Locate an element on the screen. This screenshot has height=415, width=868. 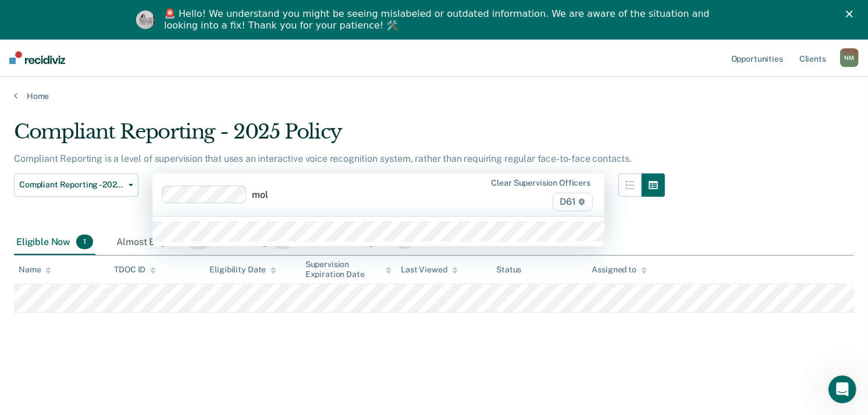
span: Compliant Reporting - 2025 Policy is located at coordinates (72, 184).